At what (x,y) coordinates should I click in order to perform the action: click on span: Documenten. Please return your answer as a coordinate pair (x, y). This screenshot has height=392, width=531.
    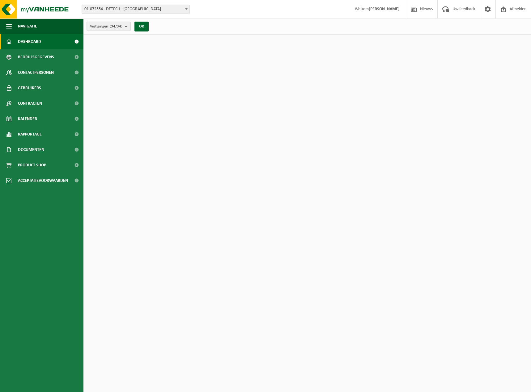
    Looking at the image, I should click on (31, 150).